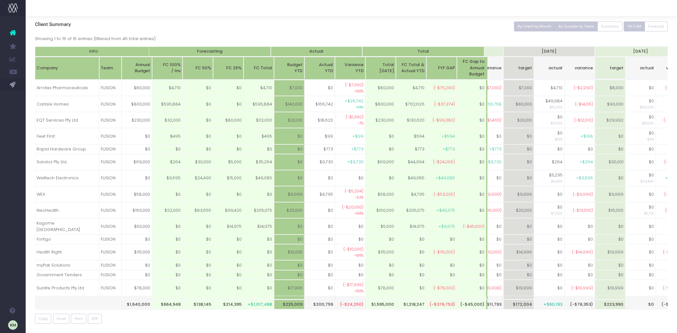 The image size is (677, 333). I want to click on span: (-$99,380), so click(444, 120).